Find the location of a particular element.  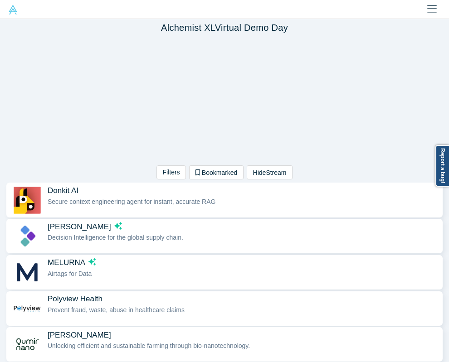

span: Decision Intelligence for the global supply chain. is located at coordinates (115, 237).